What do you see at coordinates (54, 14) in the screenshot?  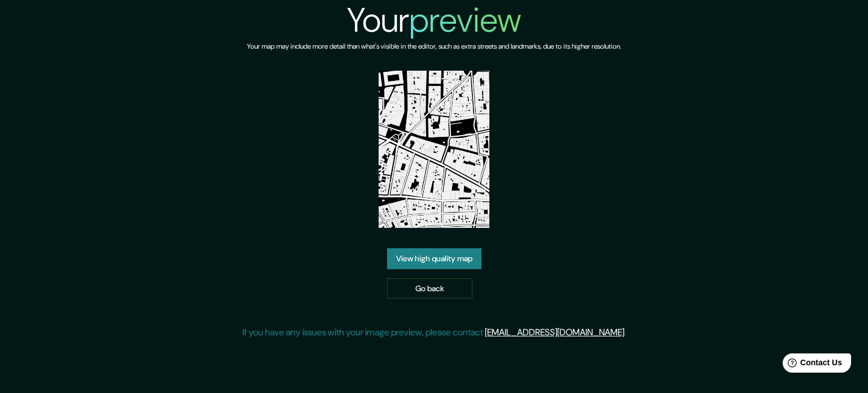 I see `span: Contact Us` at bounding box center [54, 14].